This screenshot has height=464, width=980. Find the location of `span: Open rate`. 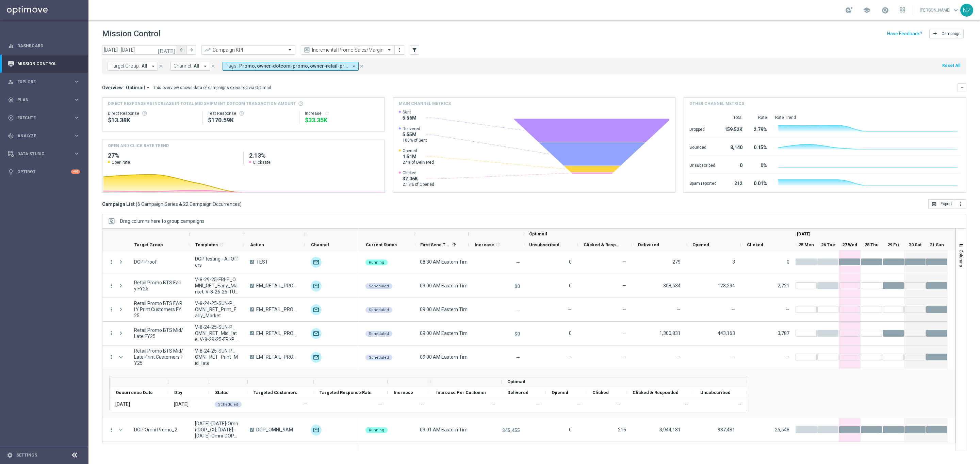

span: Open rate is located at coordinates (121, 162).